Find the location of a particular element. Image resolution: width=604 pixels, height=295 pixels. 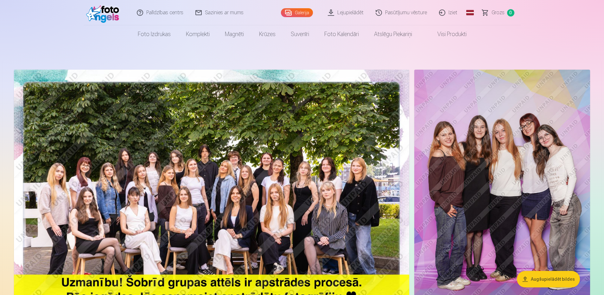

a: Suvenīri is located at coordinates (300, 34).